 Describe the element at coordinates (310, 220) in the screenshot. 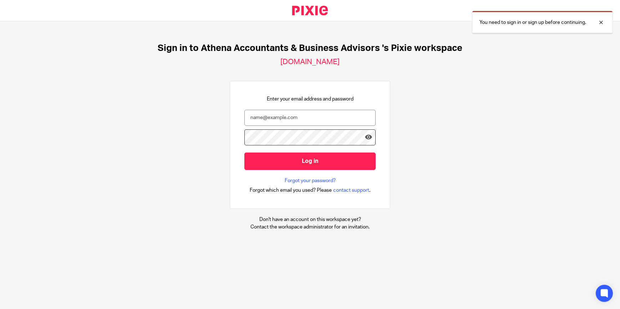

I see `p: Don't have an account on this workspace yet?` at that location.